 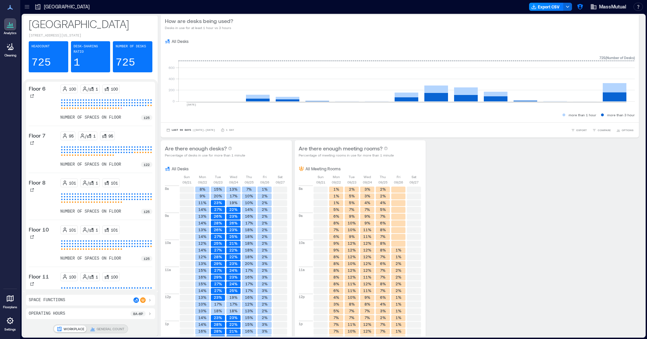 I want to click on text: 29%, so click(x=218, y=277).